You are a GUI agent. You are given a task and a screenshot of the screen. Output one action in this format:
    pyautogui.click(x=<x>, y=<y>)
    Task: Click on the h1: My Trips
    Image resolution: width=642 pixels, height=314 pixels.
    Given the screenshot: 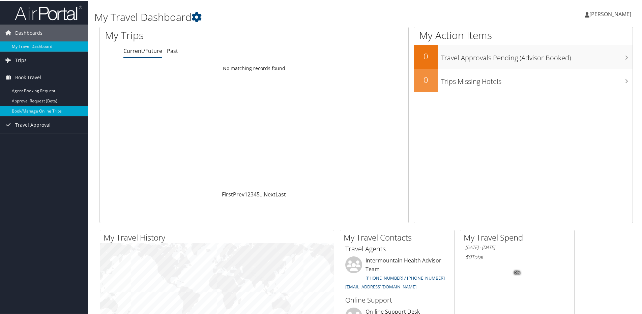 What is the action you would take?
    pyautogui.click(x=190, y=35)
    